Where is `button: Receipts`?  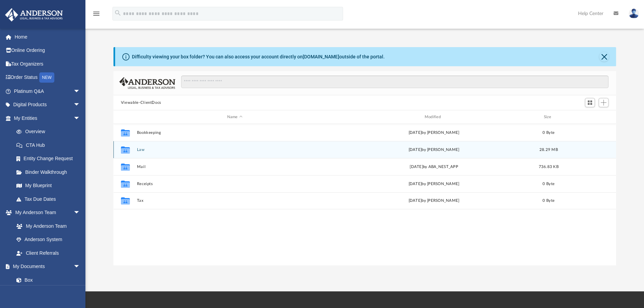 button: Receipts is located at coordinates (235, 184).